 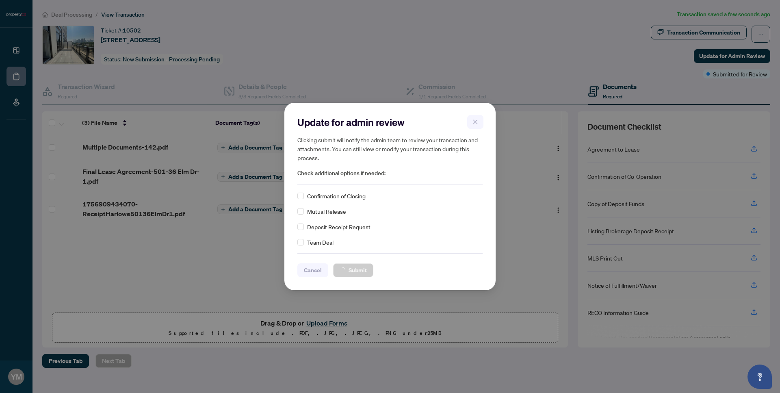 What do you see at coordinates (313, 270) in the screenshot?
I see `button: Cancel` at bounding box center [313, 270].